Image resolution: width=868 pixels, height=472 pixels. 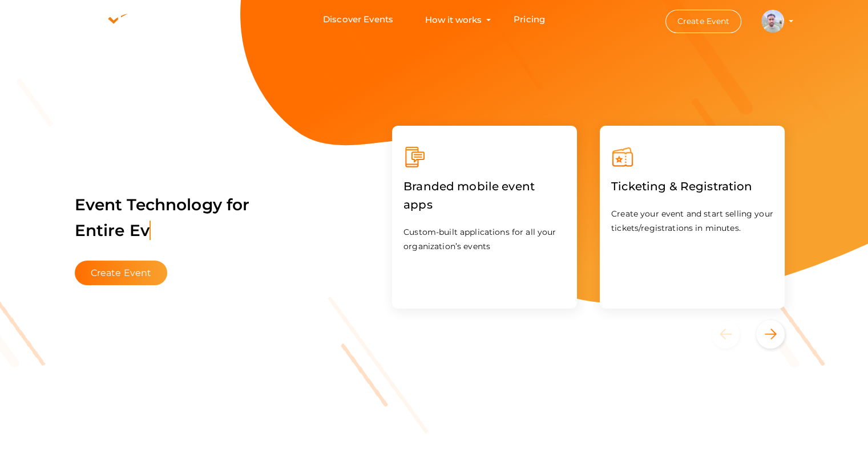 What do you see at coordinates (485, 195) in the screenshot?
I see `label: Branded mobile event apps` at bounding box center [485, 195].